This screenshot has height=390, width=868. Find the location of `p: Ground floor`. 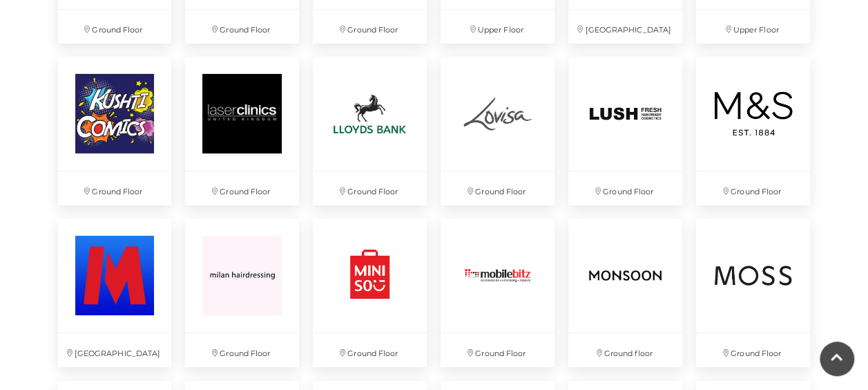

p: Ground floor is located at coordinates (625, 349).